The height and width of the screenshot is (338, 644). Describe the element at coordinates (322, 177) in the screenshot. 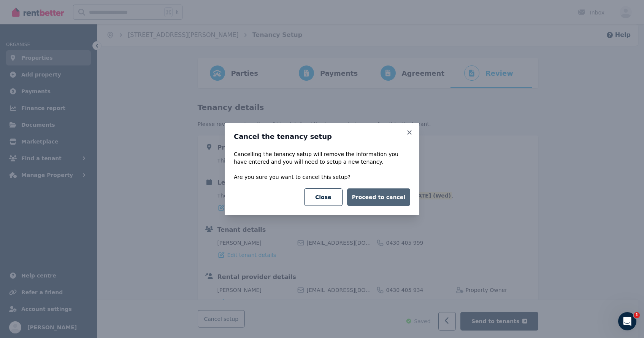

I see `p: Are you sure you want to cancel this setup?` at that location.